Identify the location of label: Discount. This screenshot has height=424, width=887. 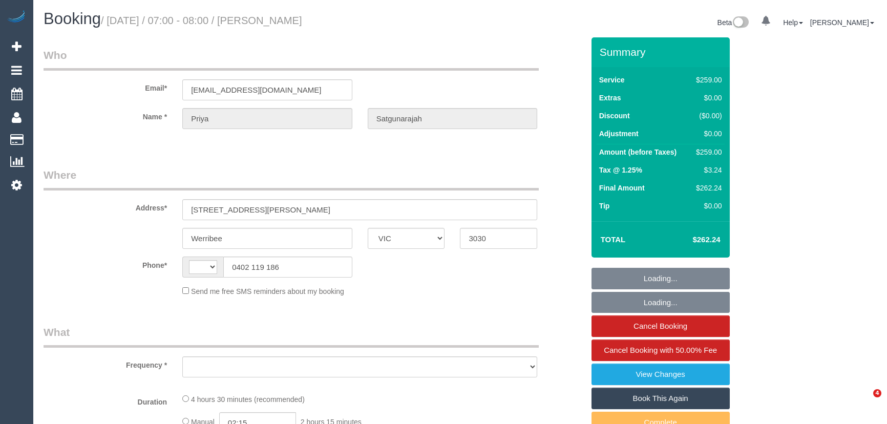
(615, 116).